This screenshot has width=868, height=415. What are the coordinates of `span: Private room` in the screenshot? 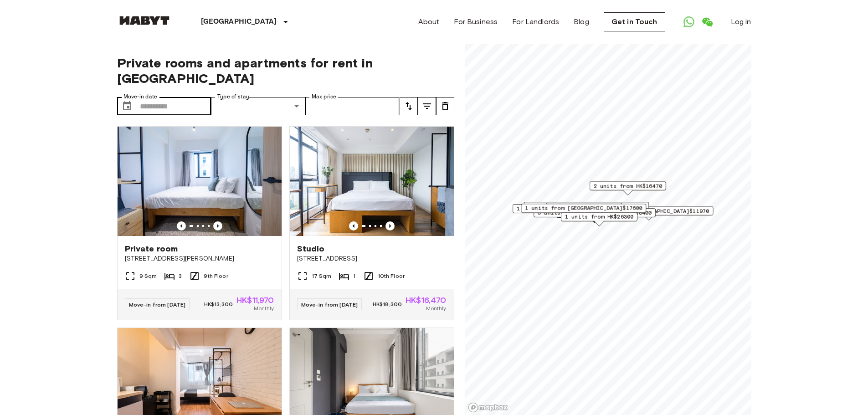 It's located at (151, 249).